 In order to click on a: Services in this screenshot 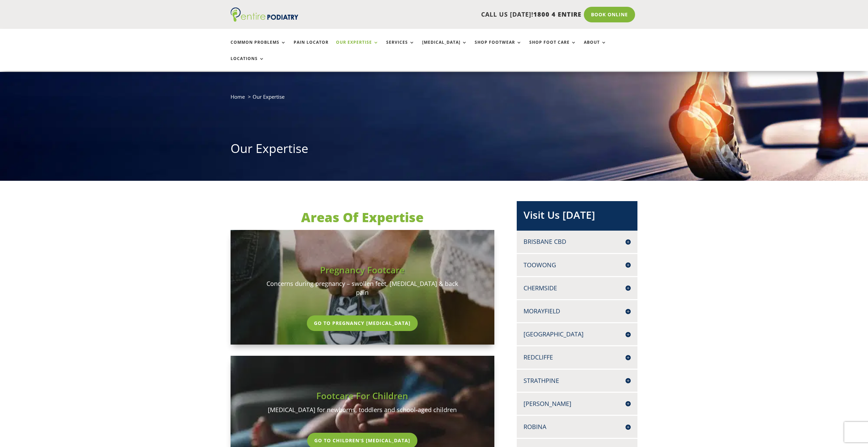, I will do `click(400, 47)`.